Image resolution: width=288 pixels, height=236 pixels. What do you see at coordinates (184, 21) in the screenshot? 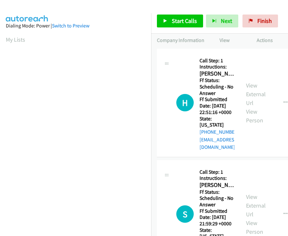
I see `span: Start Calls` at bounding box center [184, 21].